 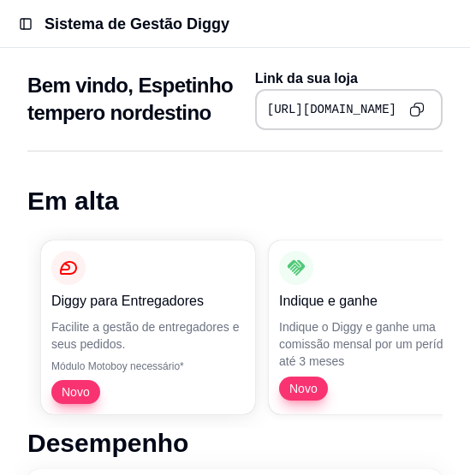 What do you see at coordinates (148, 327) in the screenshot?
I see `button: Diggy para EntregadoresFacilite a gestão de entregadores e seus pedidos.Módulo Motoboy necessário...` at bounding box center [148, 327].